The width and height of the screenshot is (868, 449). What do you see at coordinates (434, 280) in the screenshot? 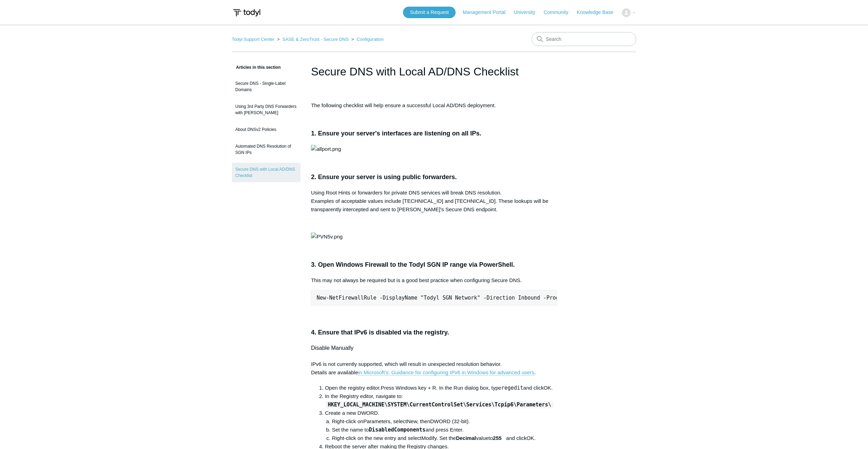
I see `p: This may not always be required but is a good best practice when configuring Secure DNS.` at bounding box center [434, 280].